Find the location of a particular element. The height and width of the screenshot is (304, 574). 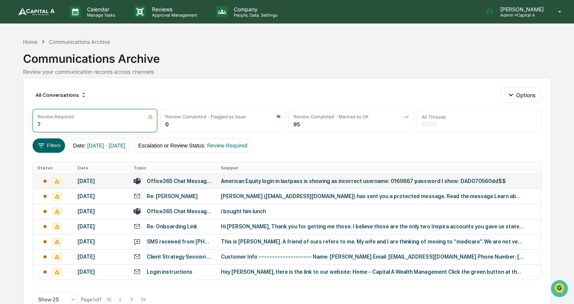

a: 🖐️Preclearance is located at coordinates (28, 99).